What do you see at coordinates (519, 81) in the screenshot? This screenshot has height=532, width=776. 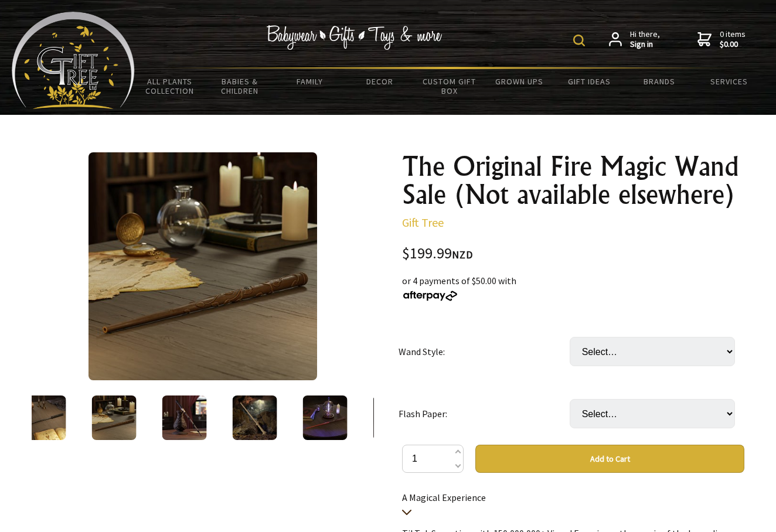 I see `a: Grown Ups` at bounding box center [519, 81].